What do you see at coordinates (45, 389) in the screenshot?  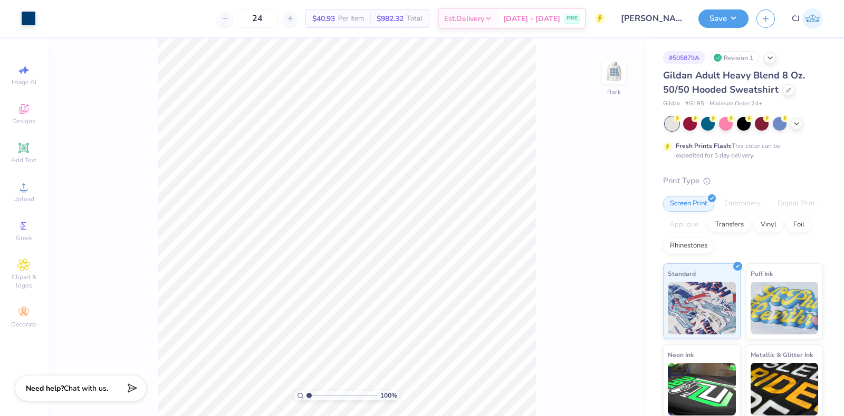 I see `strong: Need help?` at bounding box center [45, 389].